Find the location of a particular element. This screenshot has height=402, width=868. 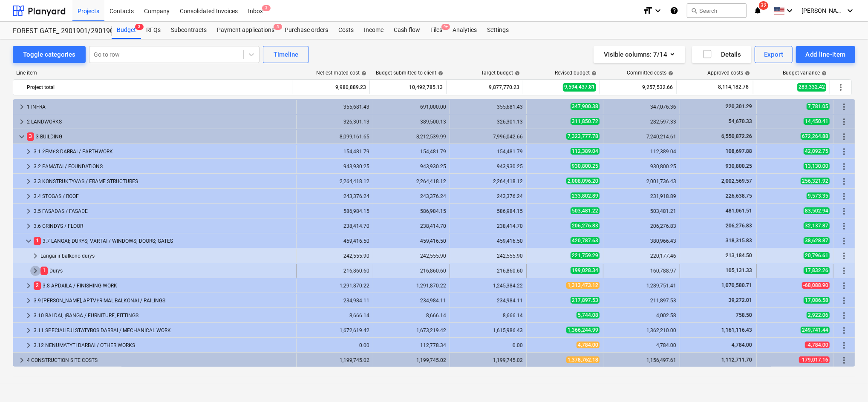

div: 930,800.25 is located at coordinates (641, 167).